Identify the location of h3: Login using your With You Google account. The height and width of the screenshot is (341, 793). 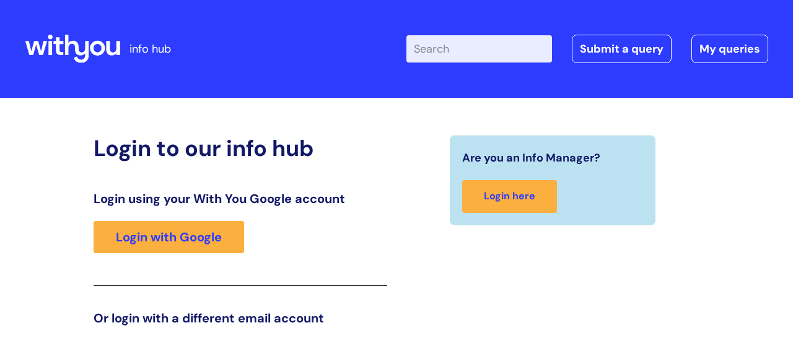
(240, 199).